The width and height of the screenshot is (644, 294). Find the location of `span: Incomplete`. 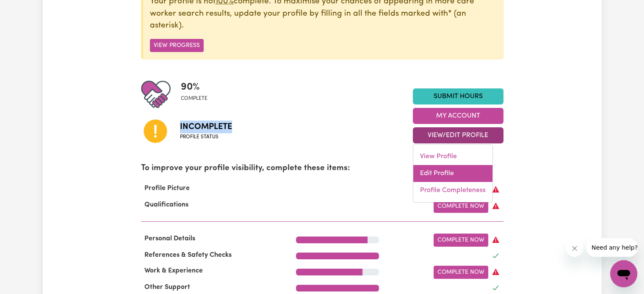

span: Incomplete is located at coordinates (206, 127).